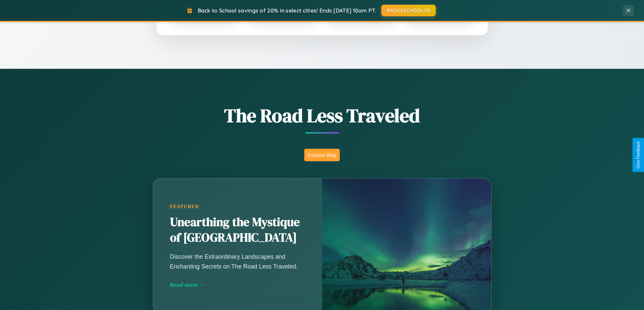 Image resolution: width=644 pixels, height=310 pixels. I want to click on button: Explore Blog, so click(322, 155).